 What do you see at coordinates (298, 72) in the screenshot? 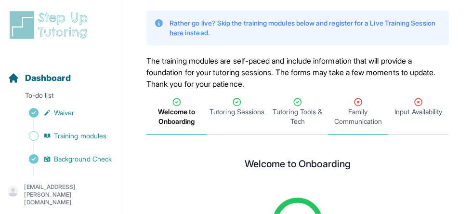
I see `p: The training modules are self-paced and include information that will provide a foundation for yo...` at bounding box center [298, 72].